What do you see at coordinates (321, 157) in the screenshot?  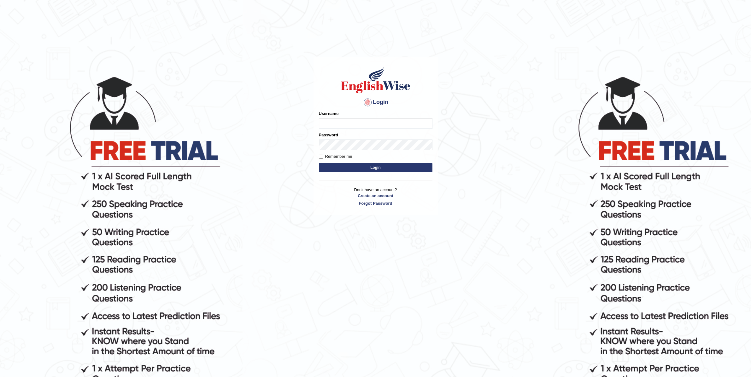 I see `input: Remember me` at bounding box center [321, 157].